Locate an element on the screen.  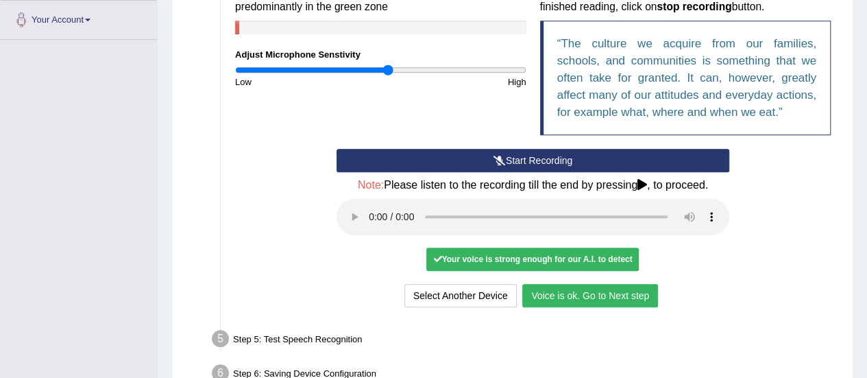
h4: Please listen to the recording till the end by pressing , to proceed. is located at coordinates (533, 185).